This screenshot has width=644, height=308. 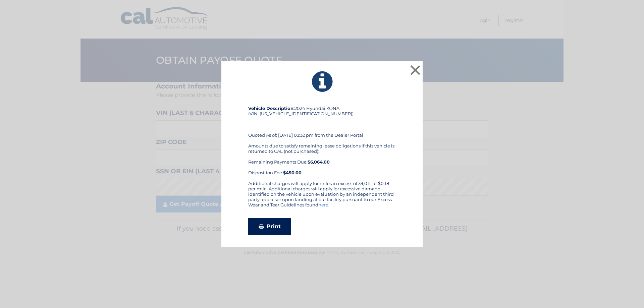 What do you see at coordinates (323, 205) in the screenshot?
I see `a: here` at bounding box center [323, 205].